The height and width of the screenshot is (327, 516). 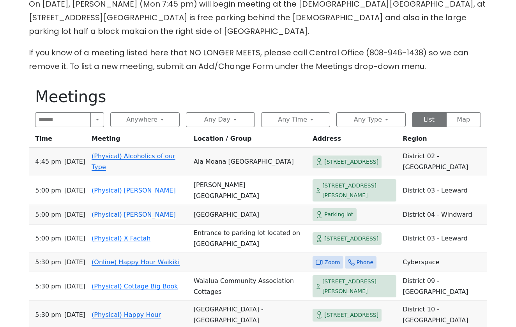 What do you see at coordinates (133, 161) in the screenshot?
I see `a: (Physical) Alcoholics of our Type` at bounding box center [133, 161].